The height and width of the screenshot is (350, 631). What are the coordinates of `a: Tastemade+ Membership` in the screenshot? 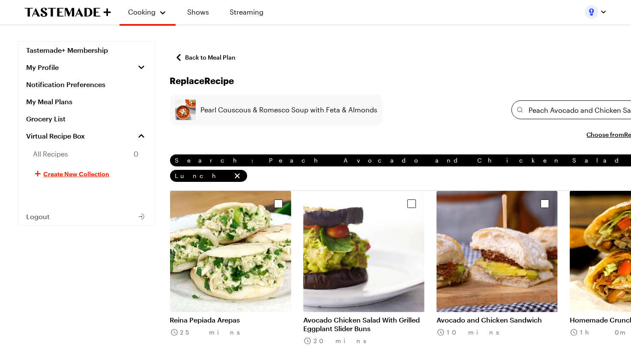 It's located at (86, 50).